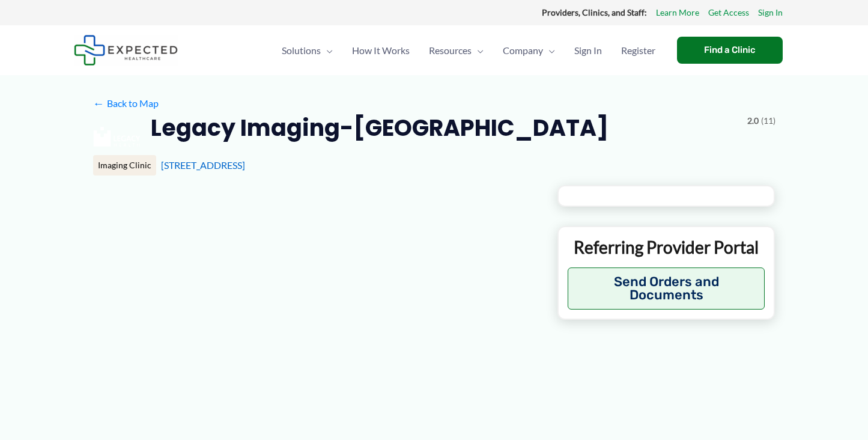  Describe the element at coordinates (381, 51) in the screenshot. I see `span: How It Works` at that location.